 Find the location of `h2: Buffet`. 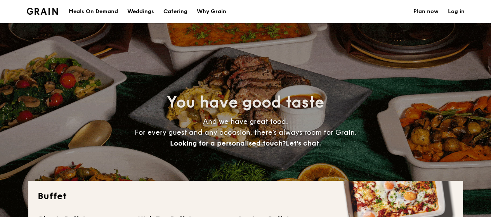

h2: Buffet is located at coordinates (246, 197).